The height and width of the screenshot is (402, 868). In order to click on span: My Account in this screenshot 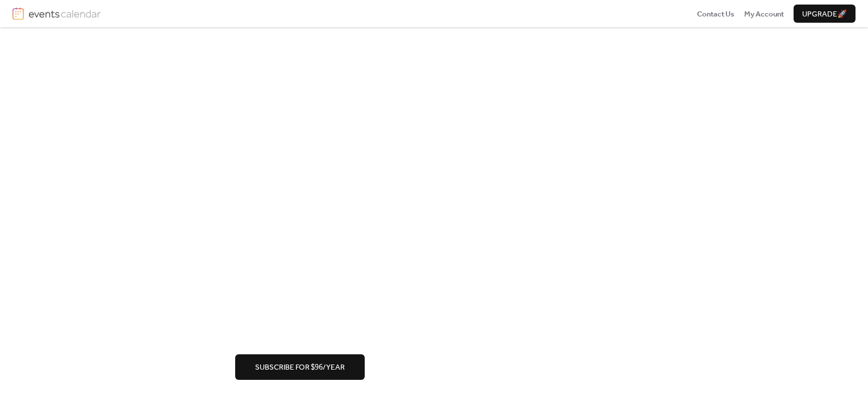, I will do `click(765, 14)`.